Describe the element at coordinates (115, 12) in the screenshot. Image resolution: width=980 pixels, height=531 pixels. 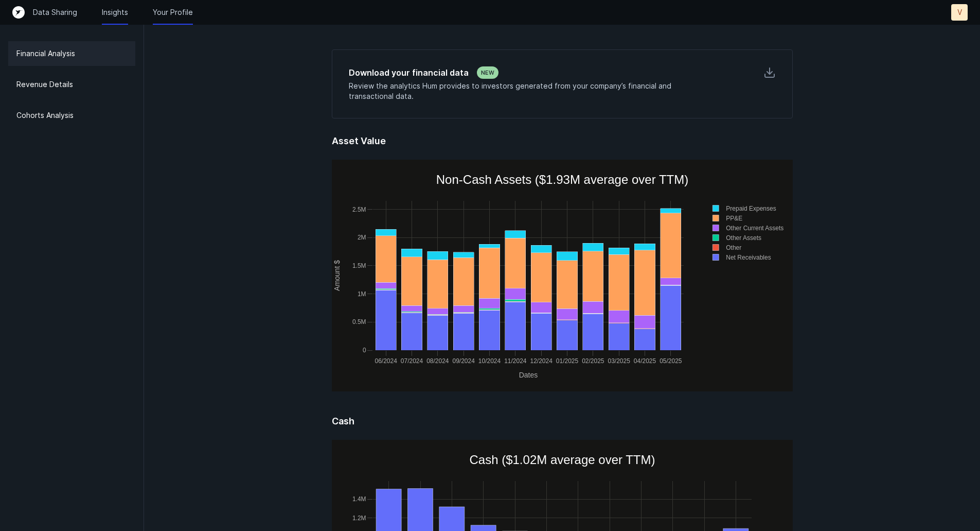
I see `a: Insights` at that location.